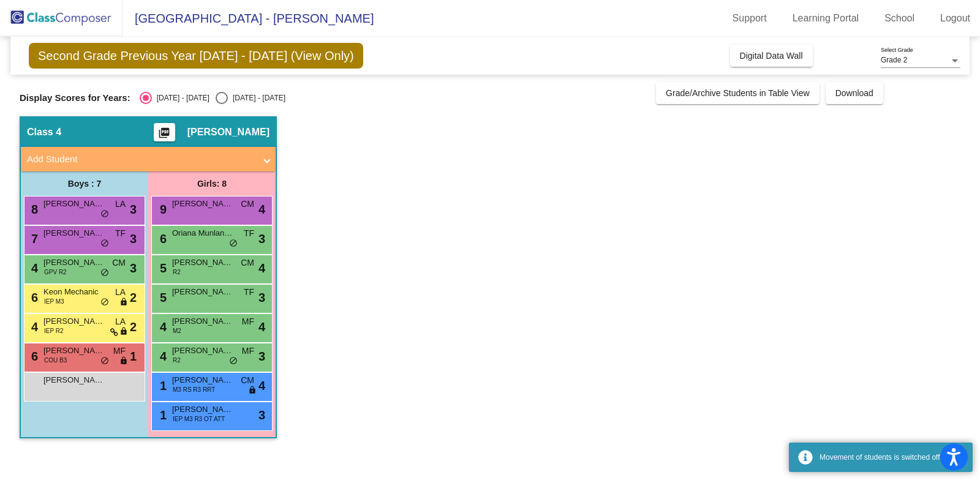  What do you see at coordinates (738, 93) in the screenshot?
I see `span: Grade/Archive Students in Table View` at bounding box center [738, 93].